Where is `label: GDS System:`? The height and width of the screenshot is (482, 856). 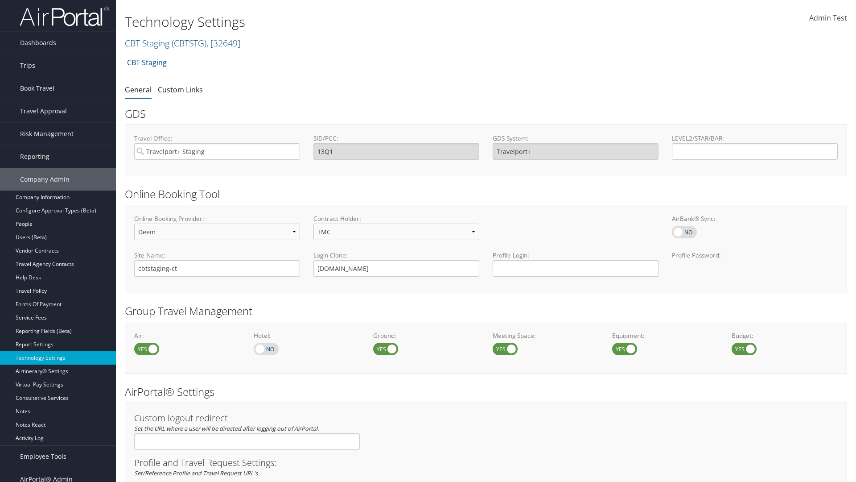 label: GDS System: is located at coordinates (576, 138).